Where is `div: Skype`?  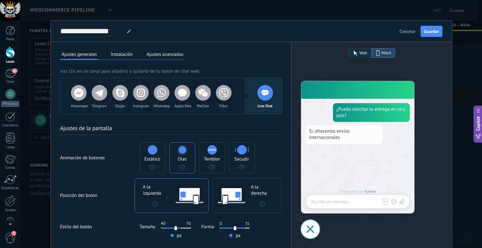 div: Skype is located at coordinates (120, 96).